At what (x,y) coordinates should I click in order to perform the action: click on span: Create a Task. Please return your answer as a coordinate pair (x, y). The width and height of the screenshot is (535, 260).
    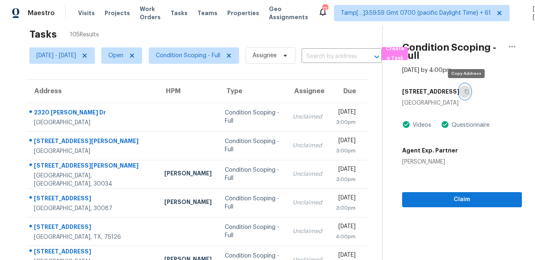
    Looking at the image, I should click on (395, 54).